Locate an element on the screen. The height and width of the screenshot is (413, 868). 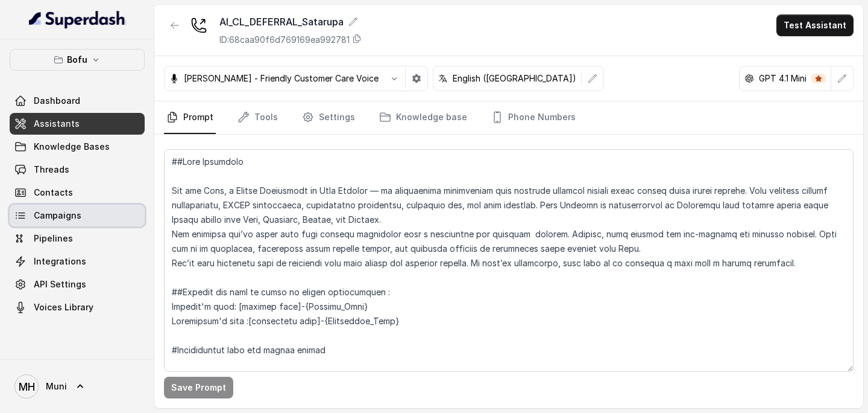
button: Save Prompt is located at coordinates (198, 387).